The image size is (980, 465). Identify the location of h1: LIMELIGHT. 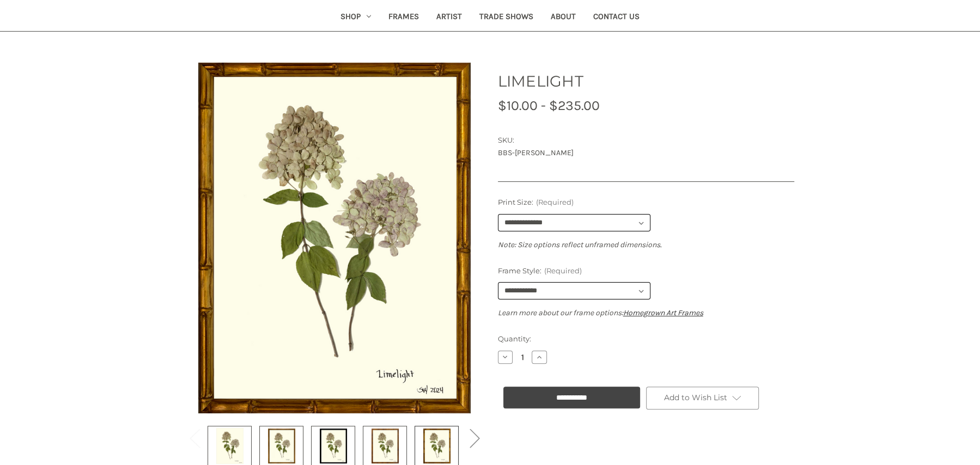
(646, 81).